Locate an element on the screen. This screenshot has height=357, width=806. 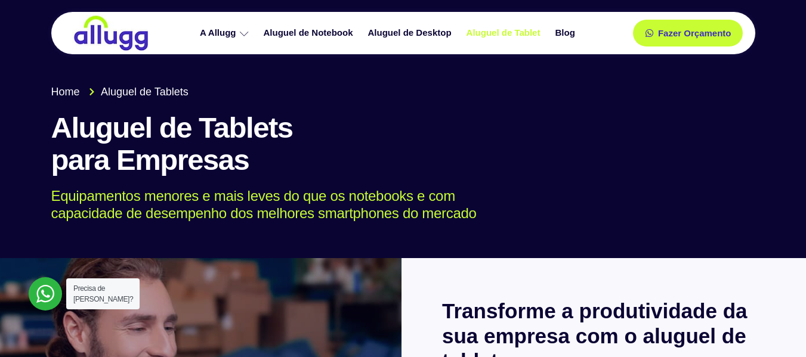
h1: Aluguel de Tablets para Empresas is located at coordinates (403, 144).